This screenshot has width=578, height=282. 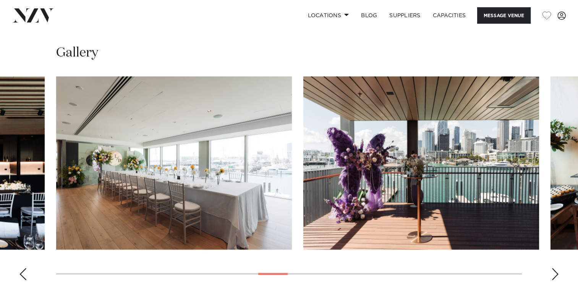 I want to click on a: SUPPLIERS, so click(x=404, y=15).